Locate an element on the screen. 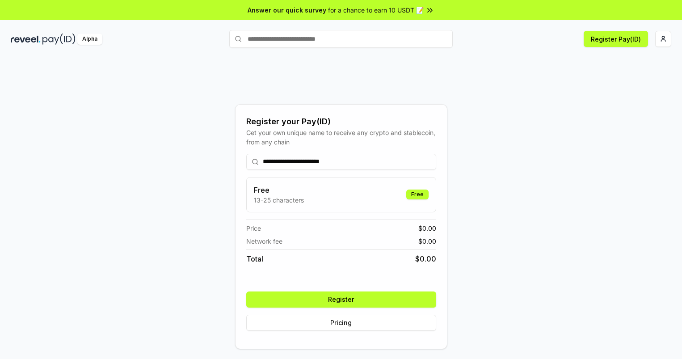  span: Answer our quick survey is located at coordinates (287, 10).